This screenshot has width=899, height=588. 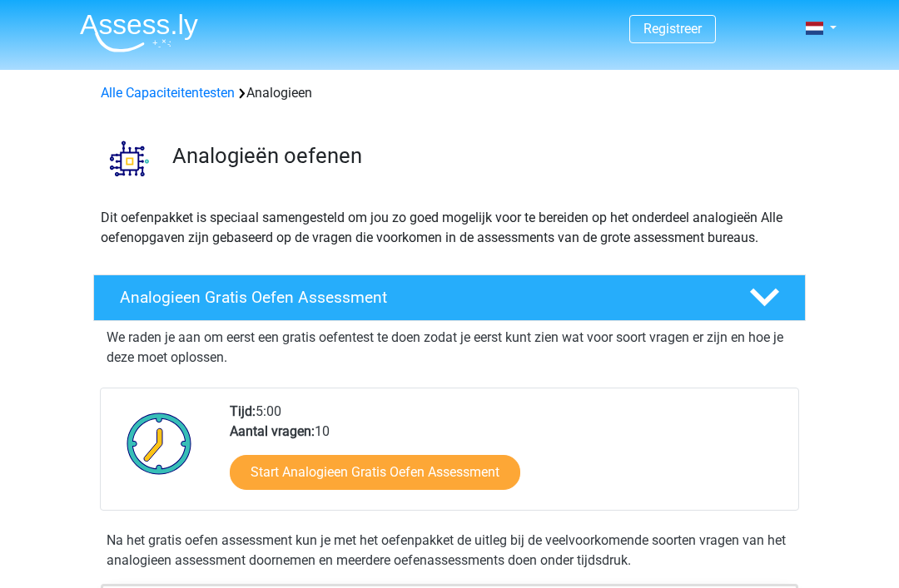 I want to click on a: Alle Capaciteitentesten, so click(x=167, y=92).